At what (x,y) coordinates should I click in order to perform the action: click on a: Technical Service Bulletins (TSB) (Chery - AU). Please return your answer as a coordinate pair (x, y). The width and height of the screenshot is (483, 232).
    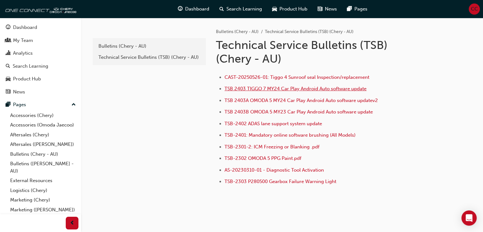
    Looking at the image, I should click on (149, 57).